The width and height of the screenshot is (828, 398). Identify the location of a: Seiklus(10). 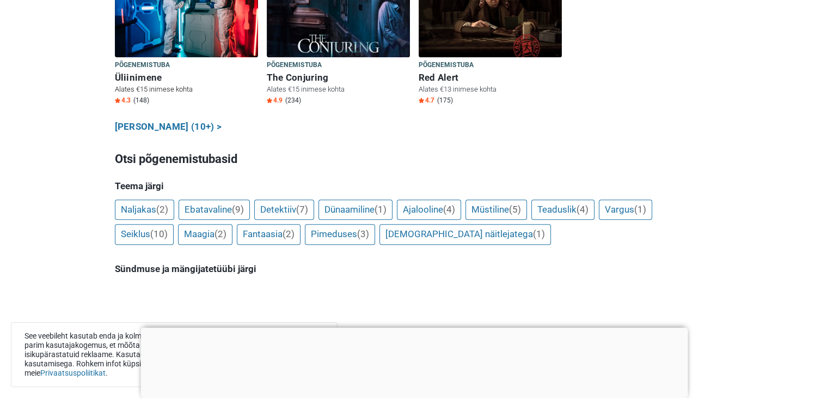
(144, 234).